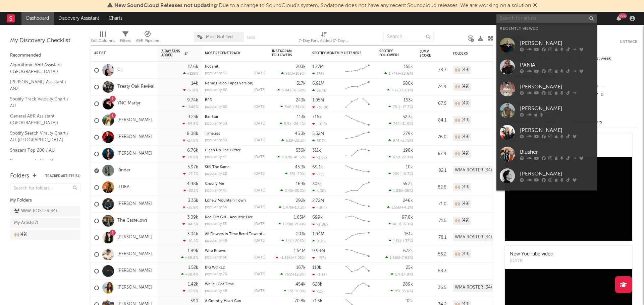 The height and width of the screenshot is (305, 644). What do you see at coordinates (79, 19) in the screenshot?
I see `a: Discovery Assistant` at bounding box center [79, 19].